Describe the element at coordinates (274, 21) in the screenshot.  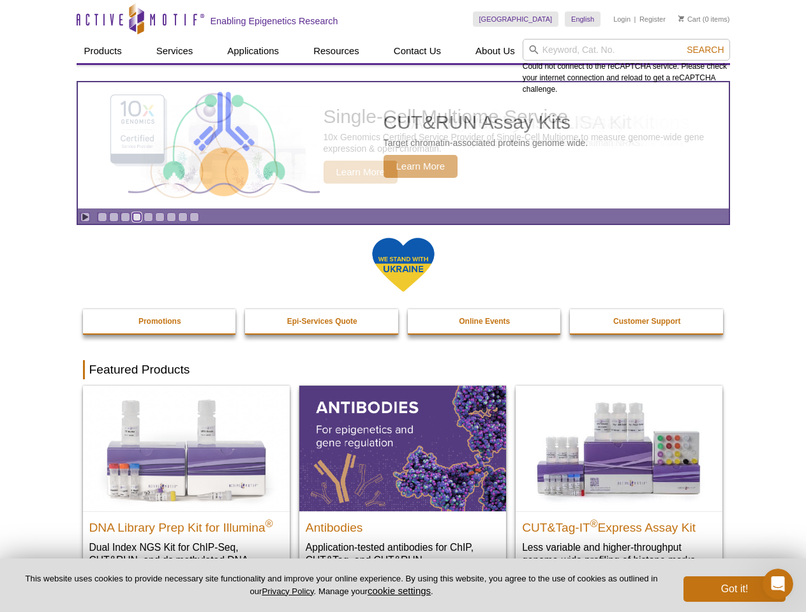
I see `h2: Enabling Epigenetics Research` at that location.